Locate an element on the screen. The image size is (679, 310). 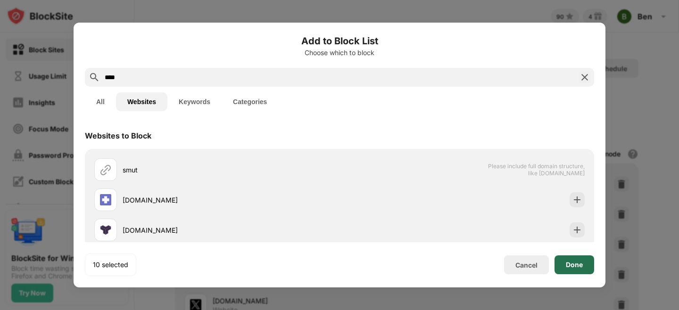
button: Categories is located at coordinates (250, 102).